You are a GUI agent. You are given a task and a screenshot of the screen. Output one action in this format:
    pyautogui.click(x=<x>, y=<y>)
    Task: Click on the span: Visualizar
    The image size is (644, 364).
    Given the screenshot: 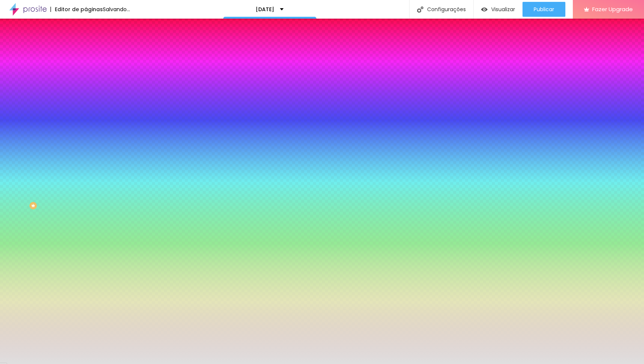 What is the action you would take?
    pyautogui.click(x=503, y=9)
    